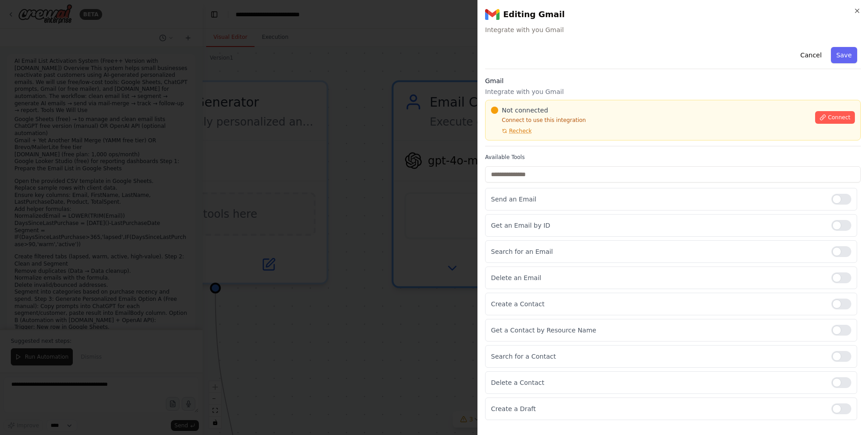 Image resolution: width=868 pixels, height=435 pixels. What do you see at coordinates (657, 356) in the screenshot?
I see `p: Search for a Contact` at bounding box center [657, 356].